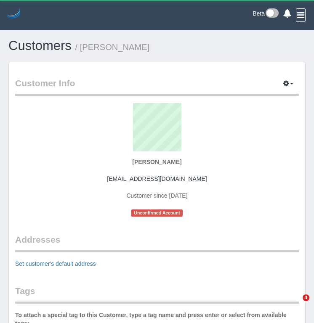  What do you see at coordinates (13, 14) in the screenshot?
I see `img: Automaid Logo` at bounding box center [13, 14].